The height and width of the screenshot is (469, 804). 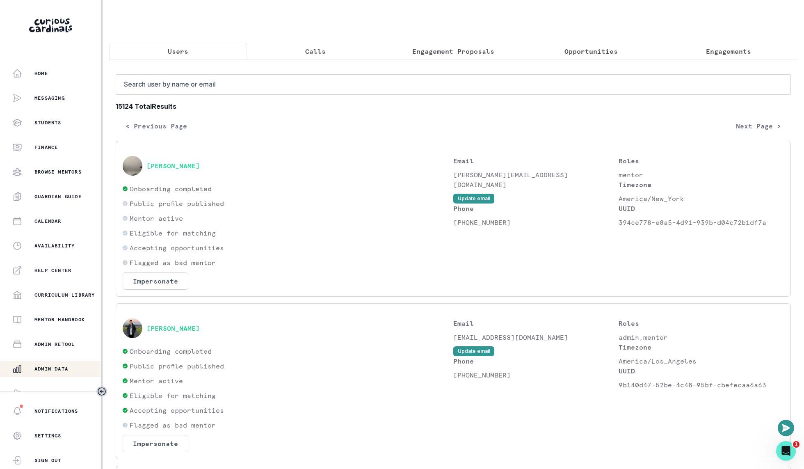 What do you see at coordinates (55, 246) in the screenshot?
I see `p: Availability` at bounding box center [55, 246].